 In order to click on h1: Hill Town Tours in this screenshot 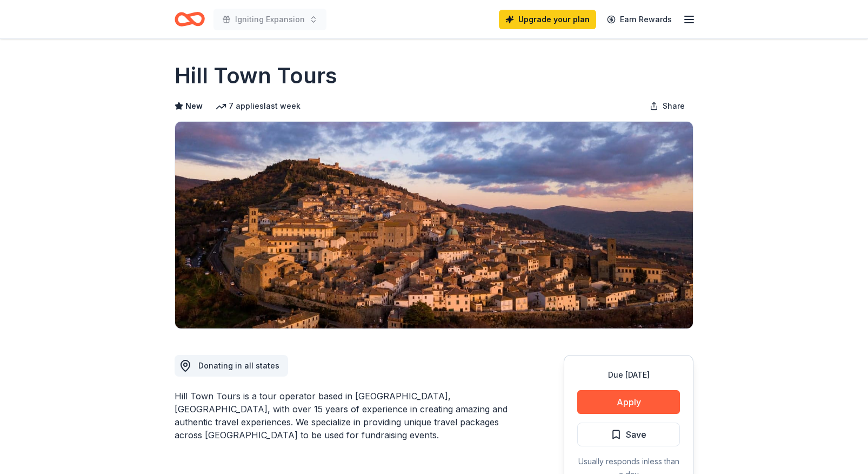, I will do `click(256, 76)`.